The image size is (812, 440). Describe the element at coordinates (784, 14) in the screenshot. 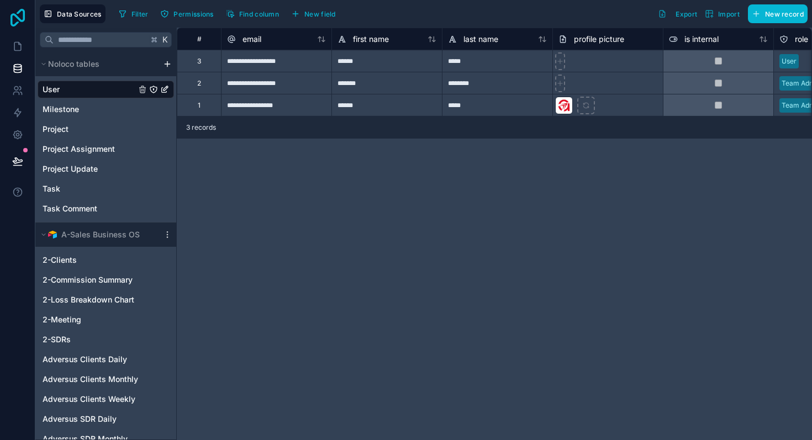

I see `span: New record` at that location.